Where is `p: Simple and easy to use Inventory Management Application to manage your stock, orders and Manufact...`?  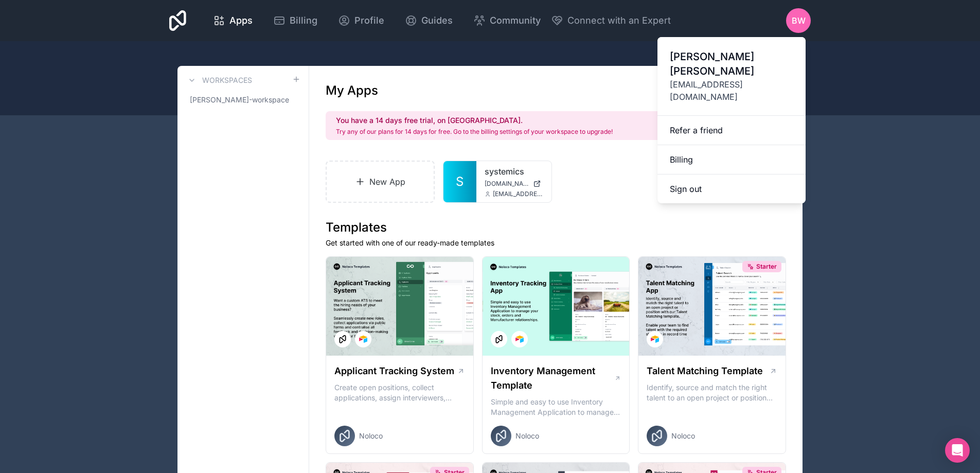
p: Simple and easy to use Inventory Management Application to manage your stock, orders and Manufact... is located at coordinates (556, 407).